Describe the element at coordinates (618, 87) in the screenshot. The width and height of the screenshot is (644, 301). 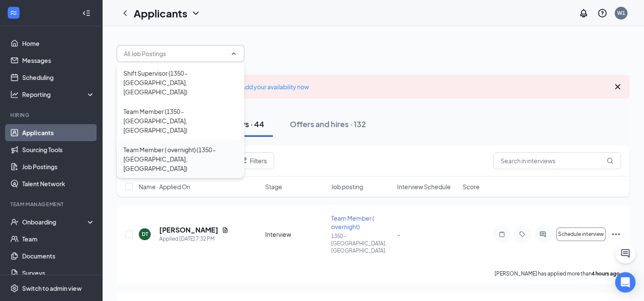
I see `svg: Cross` at that location.